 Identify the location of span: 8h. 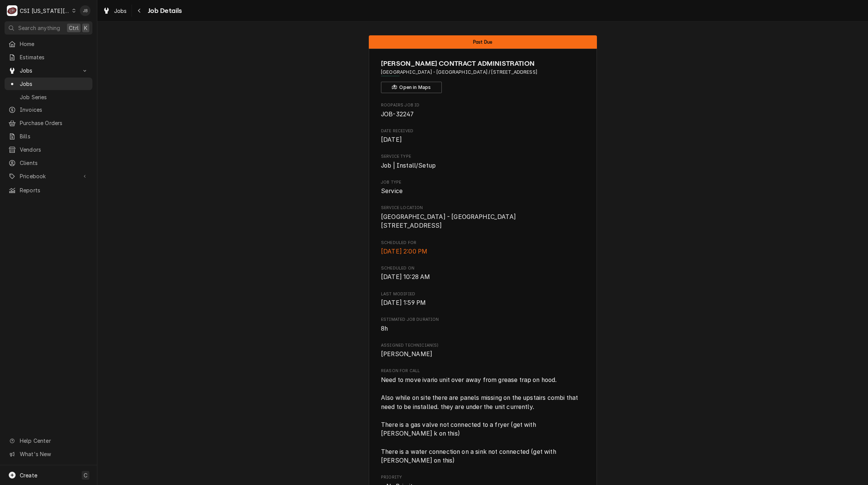
(384, 329).